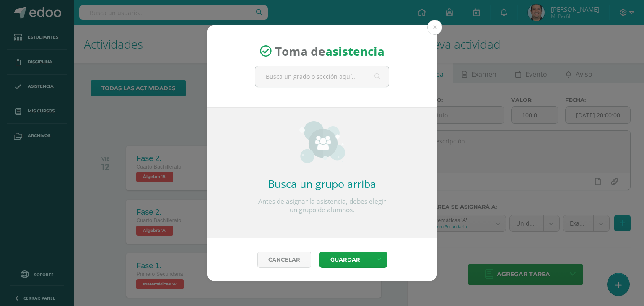 The width and height of the screenshot is (644, 306). What do you see at coordinates (355, 51) in the screenshot?
I see `strong: asistencia` at bounding box center [355, 51].